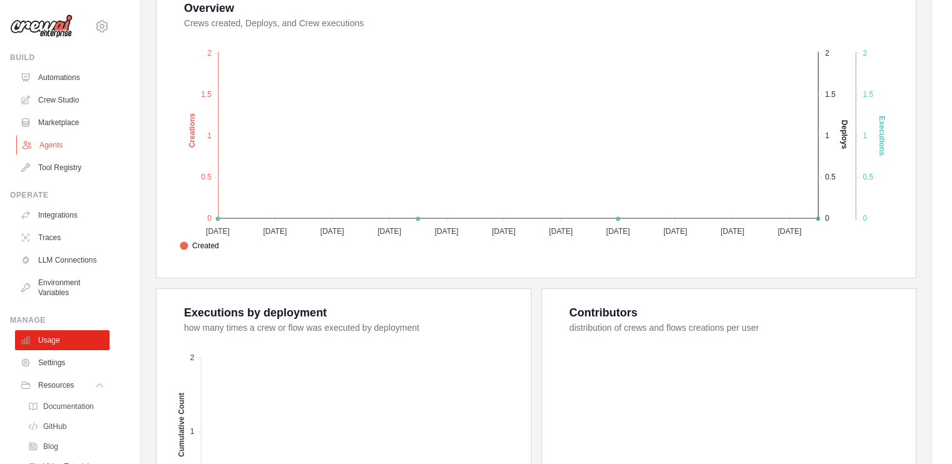  Describe the element at coordinates (62, 123) in the screenshot. I see `a: Marketplace` at that location.